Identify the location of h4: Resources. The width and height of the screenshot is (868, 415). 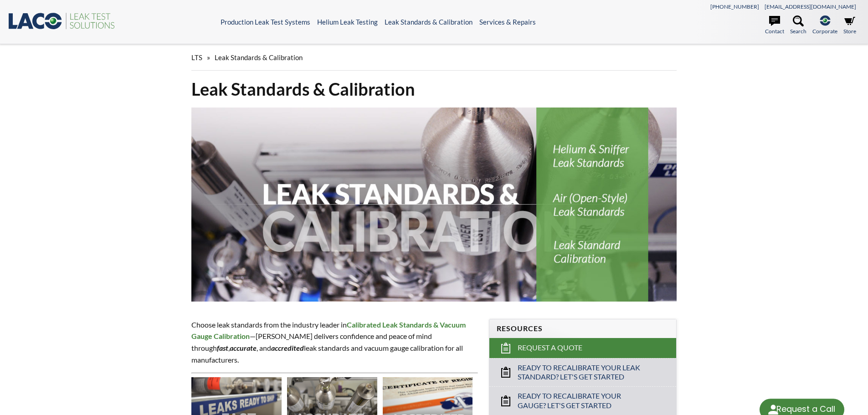
(583, 329).